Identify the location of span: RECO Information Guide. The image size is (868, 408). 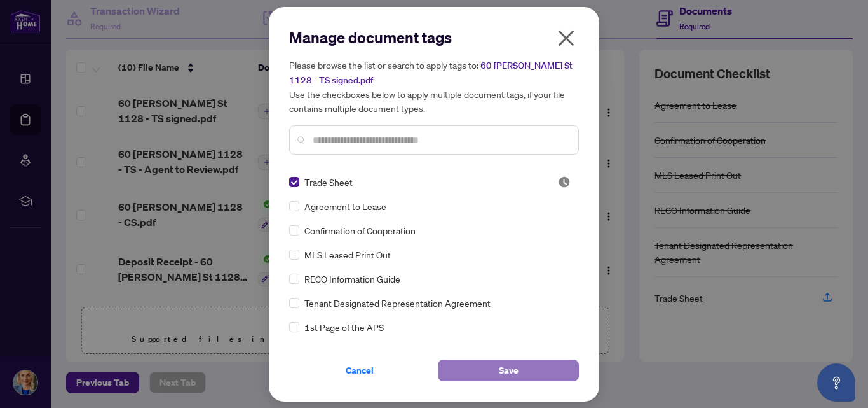
(352, 278).